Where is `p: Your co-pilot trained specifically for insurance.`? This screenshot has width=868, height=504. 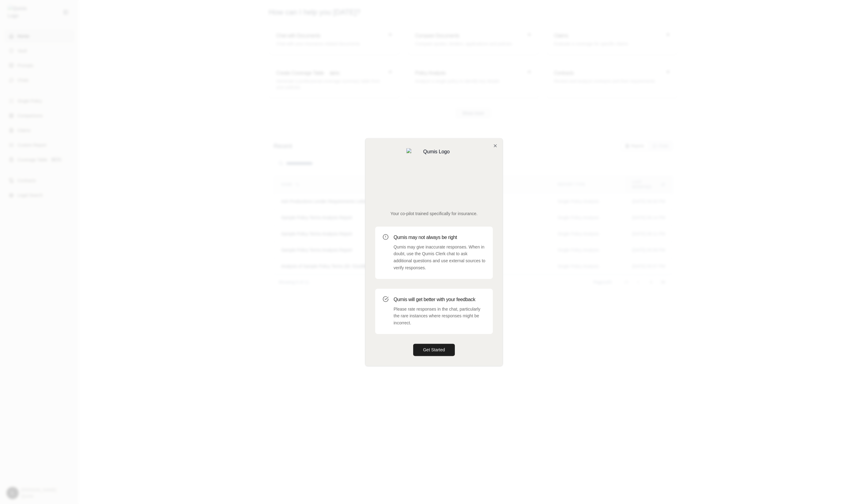 p: Your co-pilot trained specifically for insurance. is located at coordinates (434, 214).